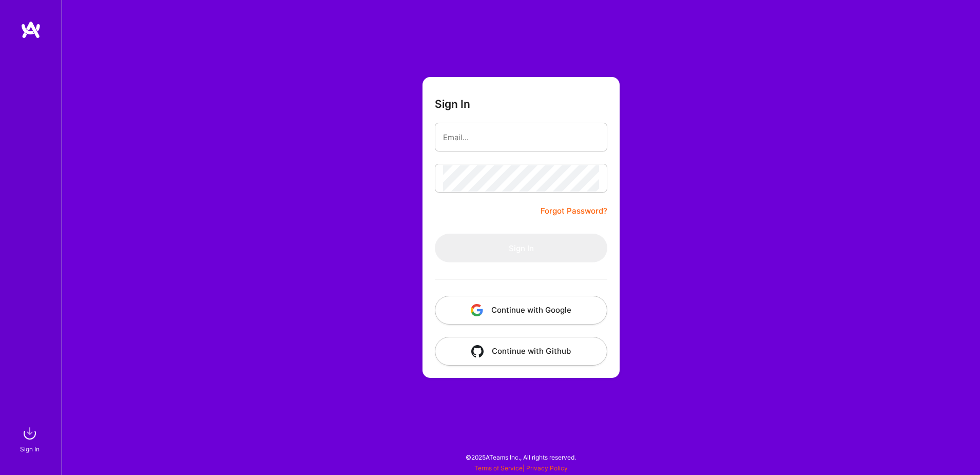 This screenshot has height=475, width=980. What do you see at coordinates (521, 137) in the screenshot?
I see `input: Email...` at bounding box center [521, 137].